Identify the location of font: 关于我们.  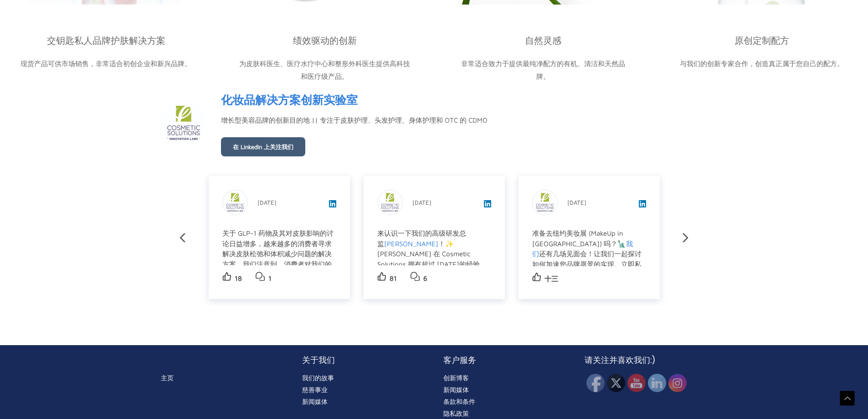
(319, 360).